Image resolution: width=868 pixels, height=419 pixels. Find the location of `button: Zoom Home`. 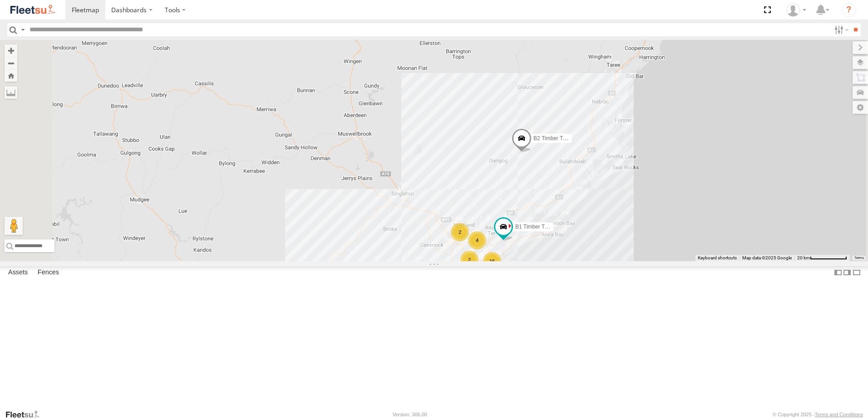

button: Zoom Home is located at coordinates (11, 75).